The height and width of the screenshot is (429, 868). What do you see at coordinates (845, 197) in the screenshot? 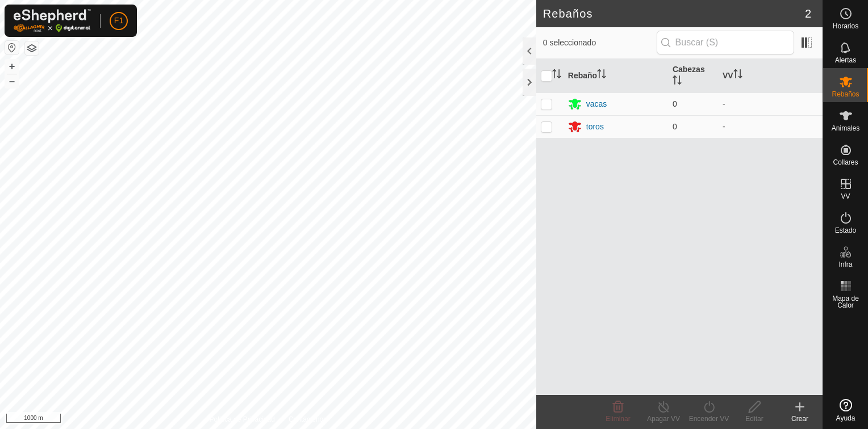
I see `span: VV` at bounding box center [845, 197].